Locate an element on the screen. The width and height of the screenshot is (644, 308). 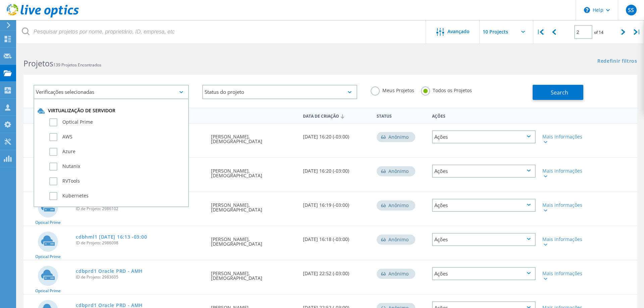
input: Pesquisar projetos por nome, proprietário, ID, empresa, etc is located at coordinates (221, 32).